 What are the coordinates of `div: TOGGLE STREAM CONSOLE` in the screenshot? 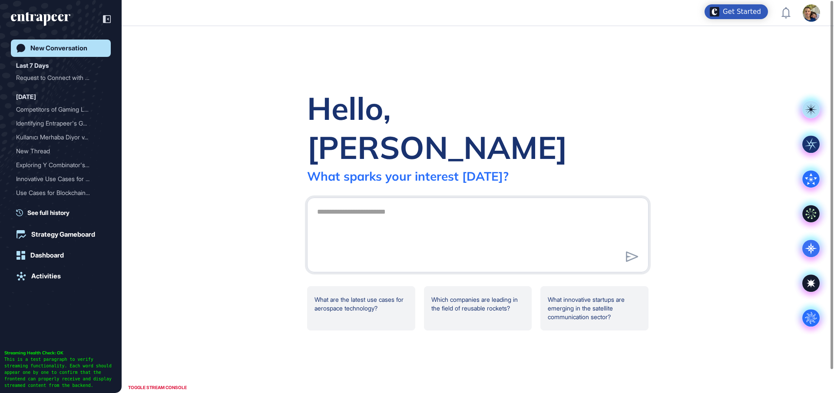 It's located at (157, 387).